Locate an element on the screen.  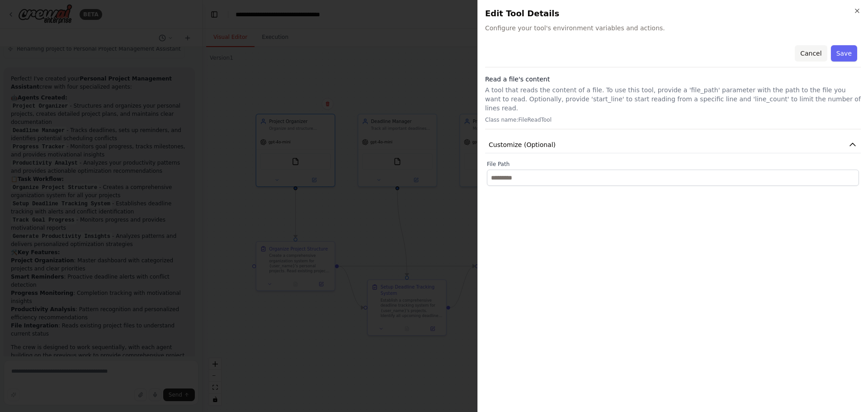
button: Save is located at coordinates (844, 53).